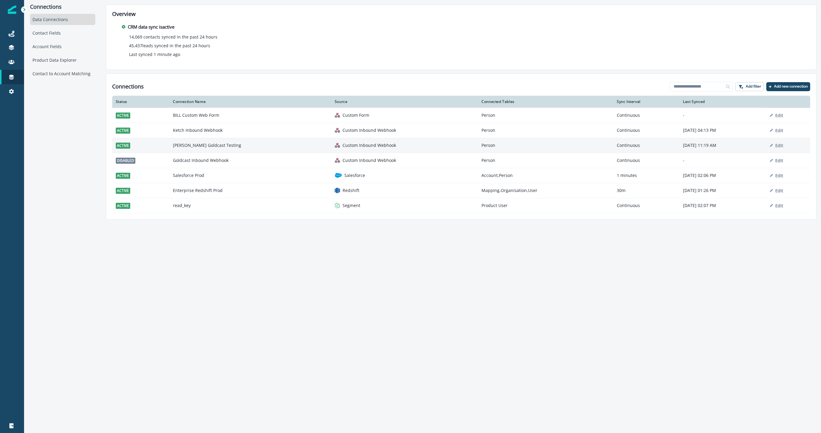  What do you see at coordinates (151, 27) in the screenshot?
I see `p: CRM data sync is active` at bounding box center [151, 27].